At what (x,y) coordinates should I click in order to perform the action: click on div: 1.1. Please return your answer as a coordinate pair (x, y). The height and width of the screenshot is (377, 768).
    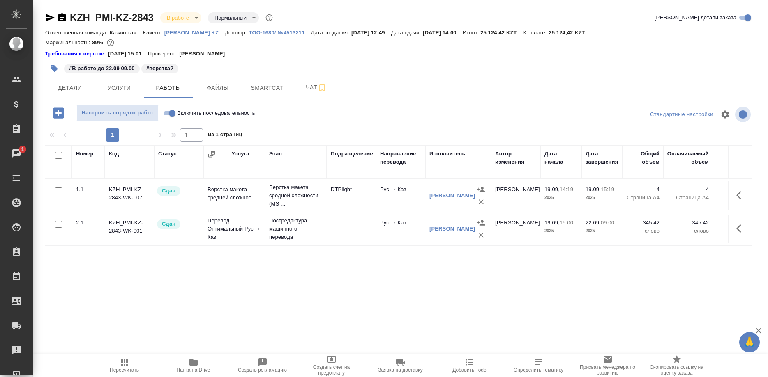
    Looking at the image, I should click on (88, 190).